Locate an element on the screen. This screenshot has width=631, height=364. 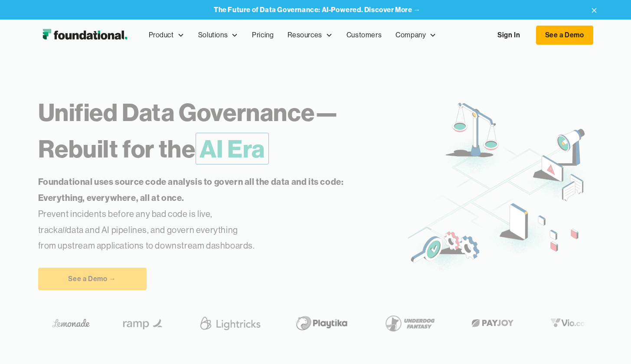
strong: Foundational uses source code analysis to govern all the data and its code: Everything, everywher... is located at coordinates (191, 189).